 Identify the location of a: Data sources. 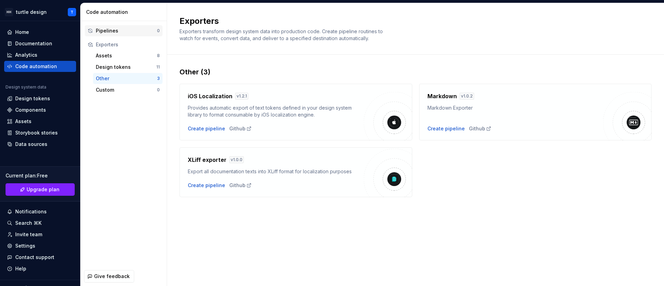
(40, 144).